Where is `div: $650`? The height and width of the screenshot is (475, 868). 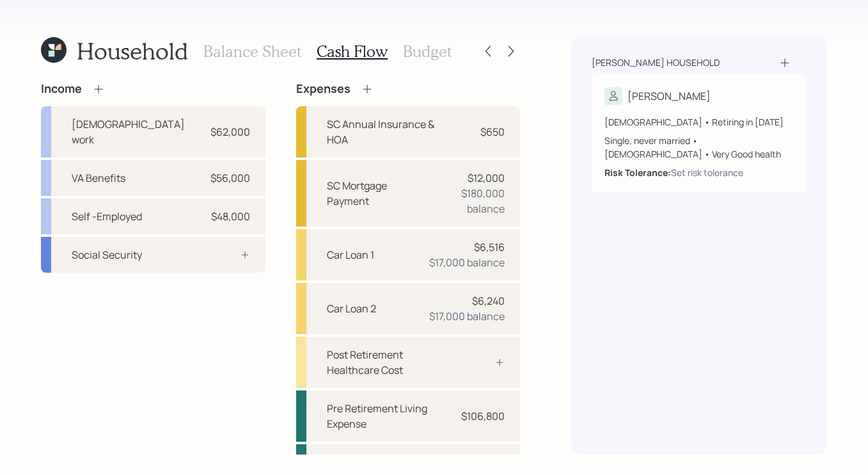 div: $650 is located at coordinates (493, 132).